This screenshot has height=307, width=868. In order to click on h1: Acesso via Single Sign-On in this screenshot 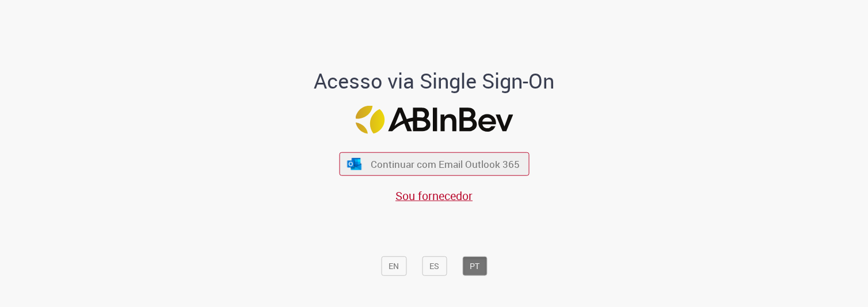, I will do `click(434, 81)`.